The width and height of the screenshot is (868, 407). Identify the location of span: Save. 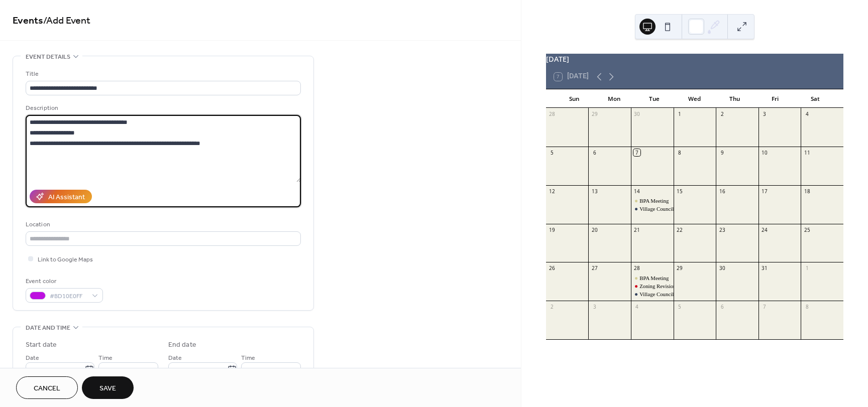
(108, 388).